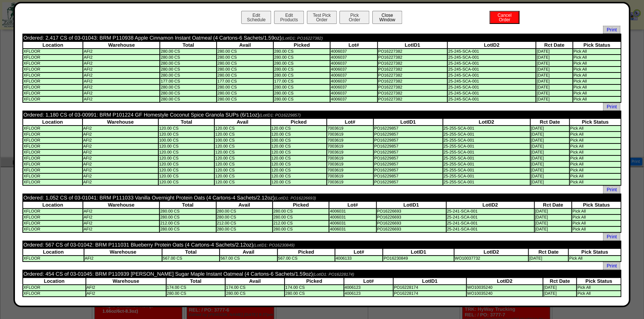 The height and width of the screenshot is (319, 644). I want to click on a: Print, so click(612, 29).